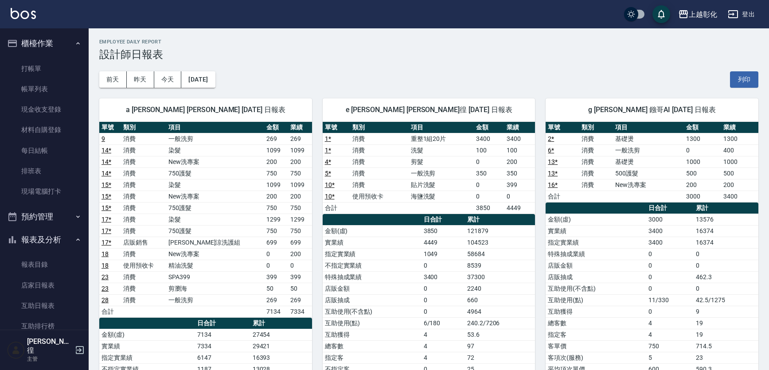 The width and height of the screenshot is (769, 370). Describe the element at coordinates (442, 185) in the screenshot. I see `td: 貼片洗髮` at that location.